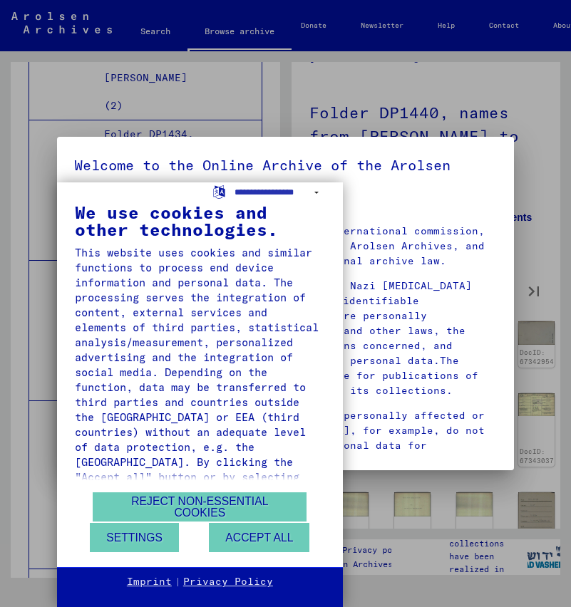  What do you see at coordinates (134, 537) in the screenshot?
I see `button: Settings` at bounding box center [134, 537].